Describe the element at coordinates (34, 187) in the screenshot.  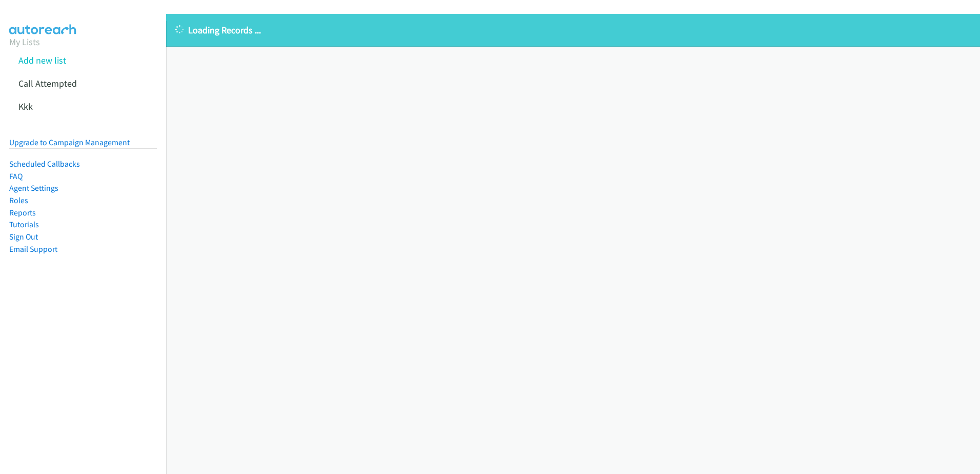
I see `a: Agent Settings` at that location.